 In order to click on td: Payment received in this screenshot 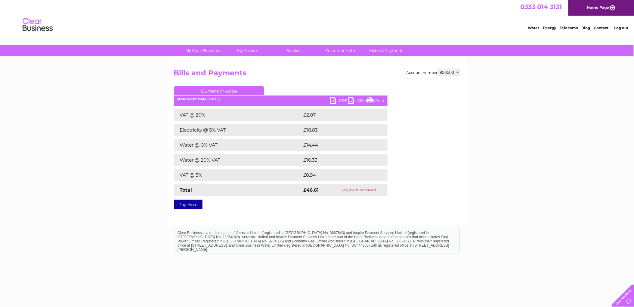, I will do `click(359, 190)`.